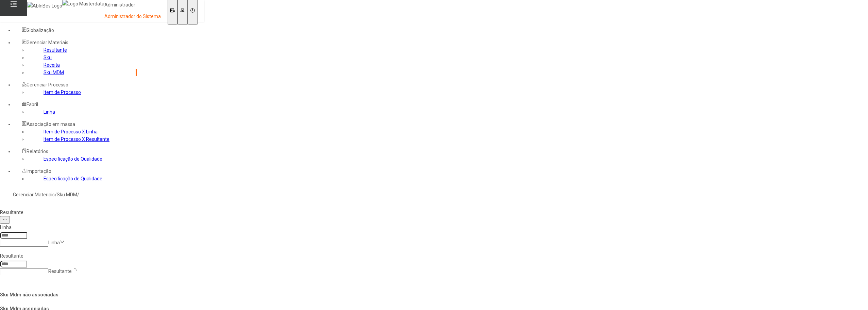  What do you see at coordinates (62, 92) in the screenshot?
I see `a: Item de Processo` at bounding box center [62, 92].